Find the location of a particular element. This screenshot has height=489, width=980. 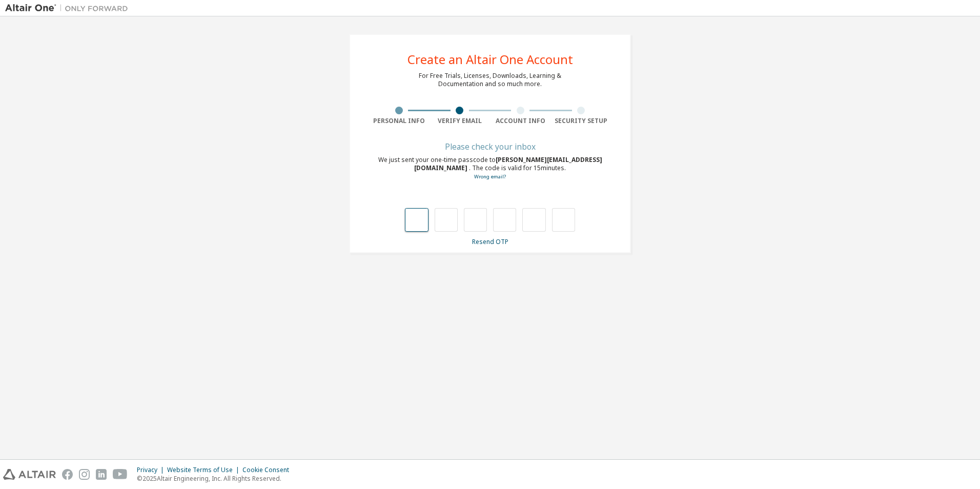

p: © 2025 Altair Engineering, Inc. All Rights Reserved. is located at coordinates (216, 478).